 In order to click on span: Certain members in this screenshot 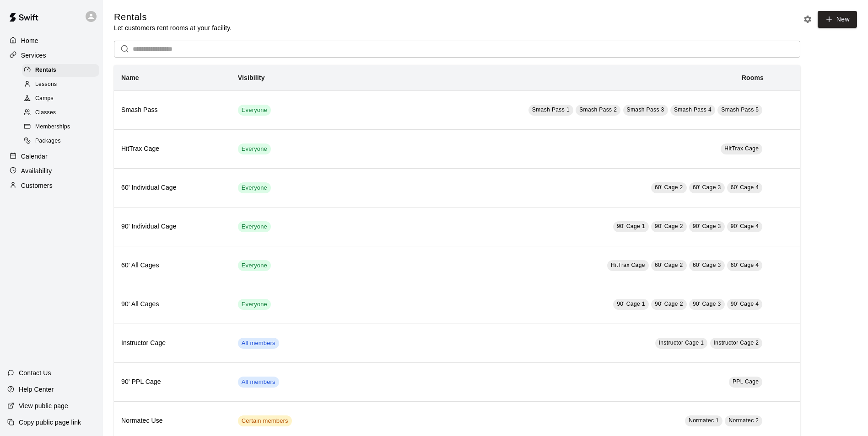, I will do `click(265, 421)`.